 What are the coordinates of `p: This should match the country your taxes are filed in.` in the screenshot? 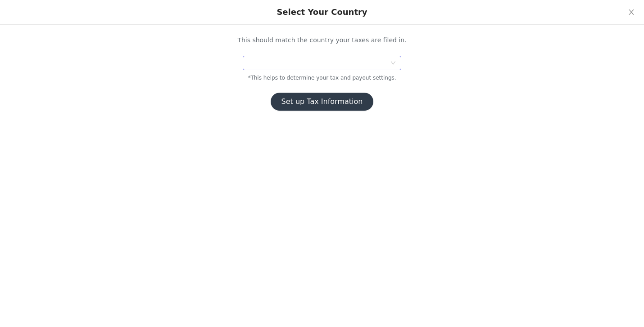 It's located at (322, 40).